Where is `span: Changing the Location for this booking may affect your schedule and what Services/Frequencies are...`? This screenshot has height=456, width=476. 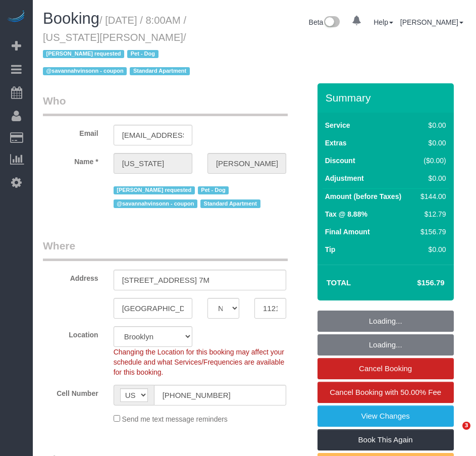 span: Changing the Location for this booking may affect your schedule and what Services/Frequencies are... is located at coordinates (199, 362).